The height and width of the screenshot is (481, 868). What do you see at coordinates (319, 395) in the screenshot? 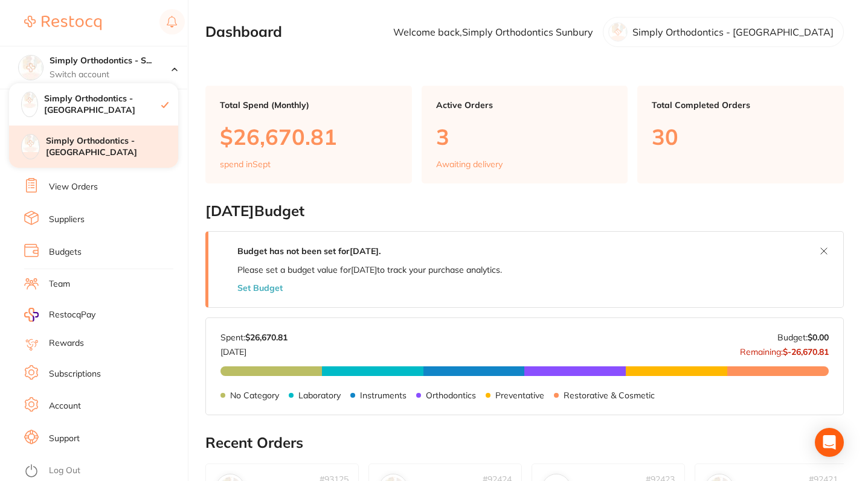
I see `p: Laboratory` at bounding box center [319, 395].